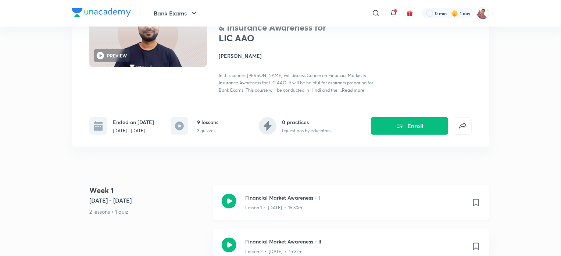  I want to click on img: streak, so click(455, 13).